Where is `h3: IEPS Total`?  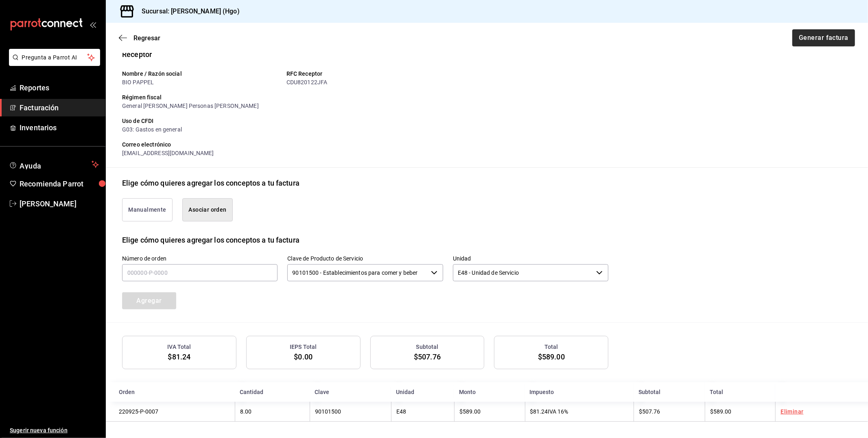 h3: IEPS Total is located at coordinates (304, 347).